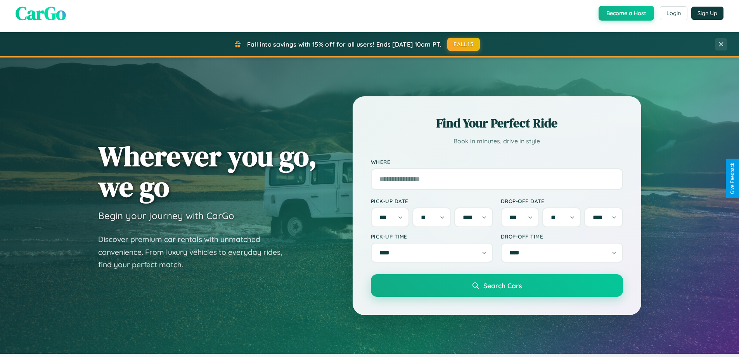 This screenshot has width=739, height=357. What do you see at coordinates (562, 236) in the screenshot?
I see `label: Drop-off Time` at bounding box center [562, 236].